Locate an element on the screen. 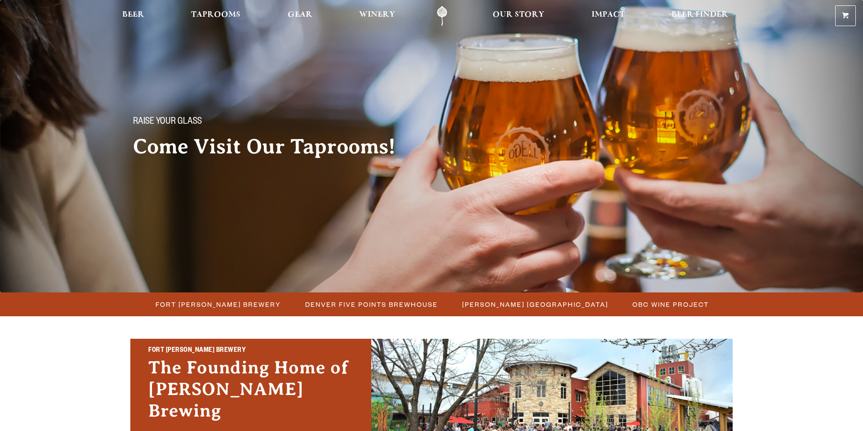 The height and width of the screenshot is (431, 863). span: Beer Finder is located at coordinates (700, 15).